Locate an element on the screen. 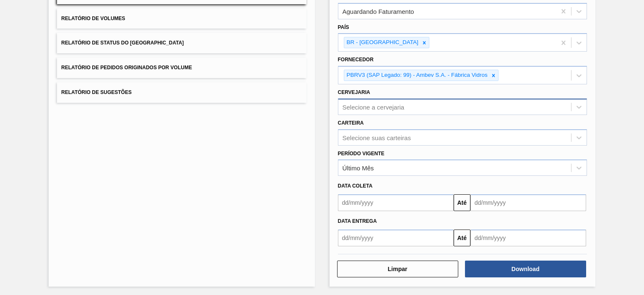 This screenshot has width=644, height=295. button: Relatório de Pedidos Originados por Volume is located at coordinates (182, 67).